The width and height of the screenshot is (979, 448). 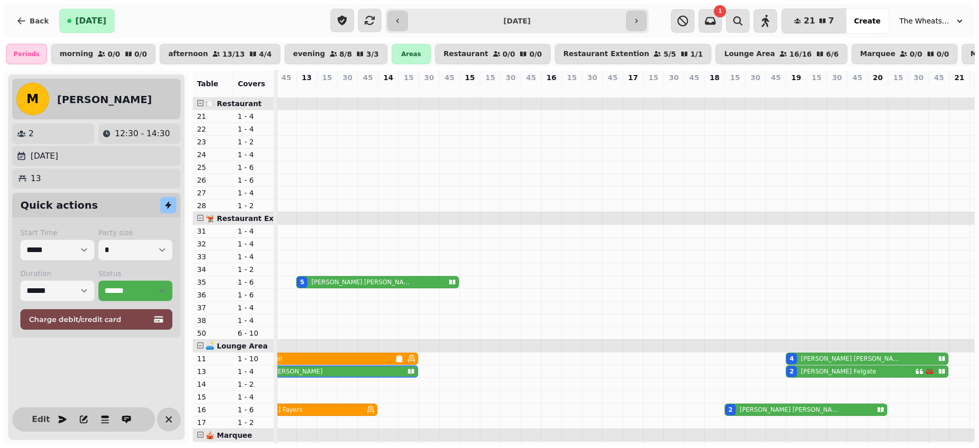 I want to click on p: 35, so click(x=213, y=282).